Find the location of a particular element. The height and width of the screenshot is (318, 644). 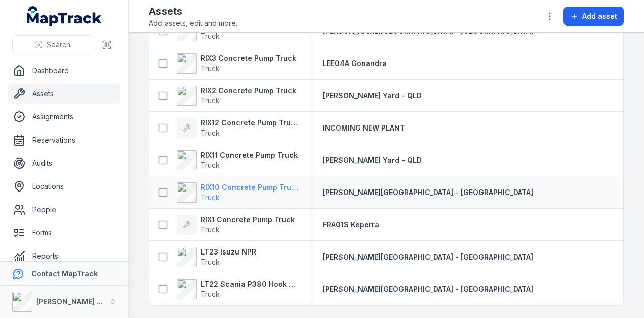

strong: RIX1 Concrete Pump Truck is located at coordinates (248, 220).